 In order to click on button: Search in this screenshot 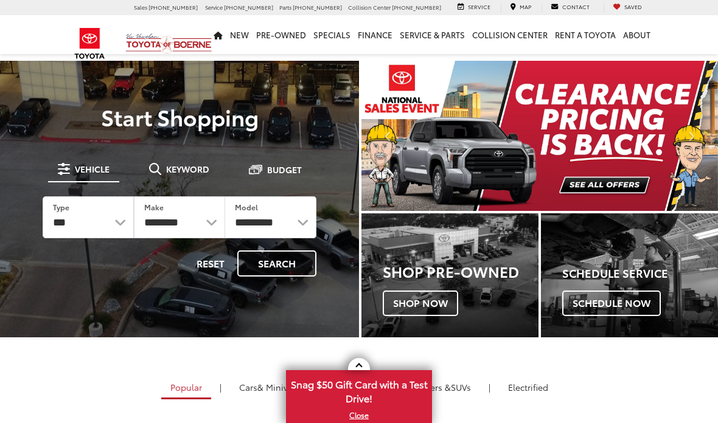, I will do `click(277, 263)`.